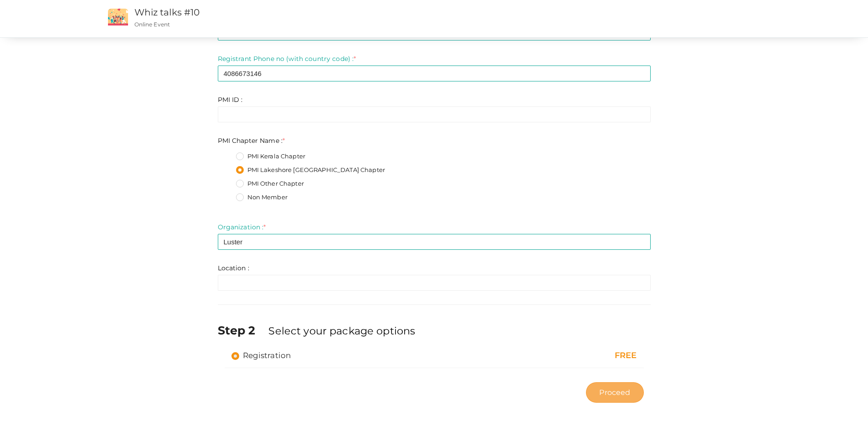 Image resolution: width=868 pixels, height=430 pixels. What do you see at coordinates (615, 392) in the screenshot?
I see `span: Proceed` at bounding box center [615, 392].